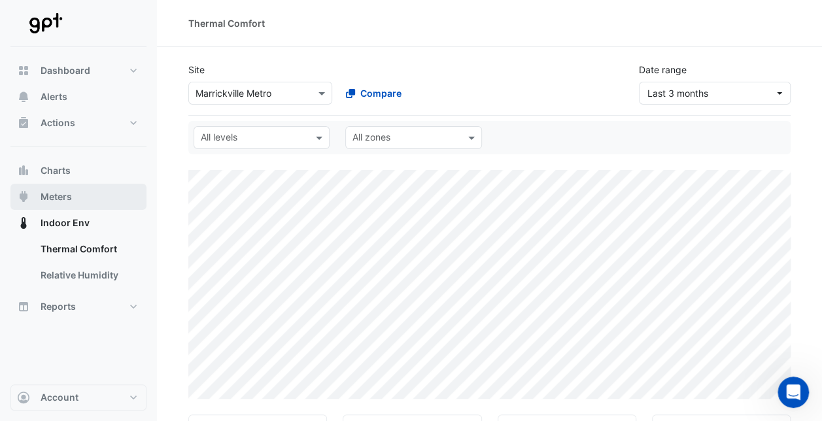 This screenshot has height=421, width=822. Describe the element at coordinates (196, 69) in the screenshot. I see `label: Site` at that location.